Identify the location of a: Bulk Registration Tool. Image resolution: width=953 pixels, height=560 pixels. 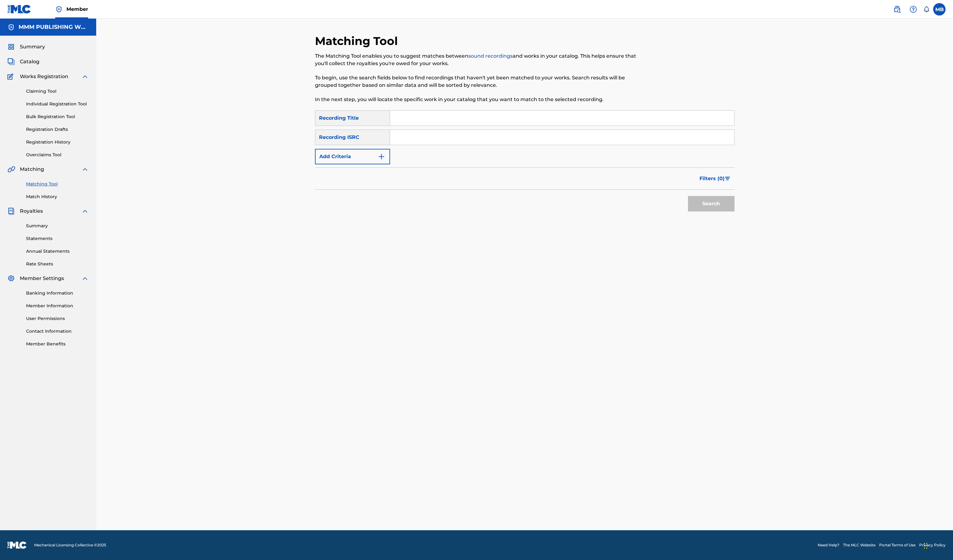
(57, 116).